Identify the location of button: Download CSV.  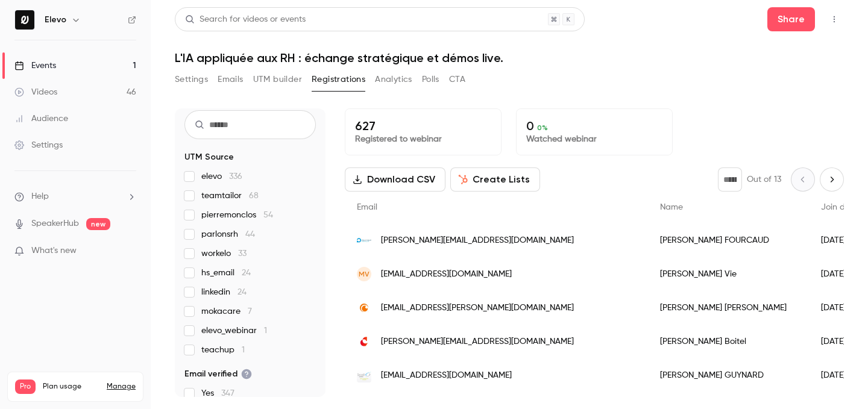
(395, 179).